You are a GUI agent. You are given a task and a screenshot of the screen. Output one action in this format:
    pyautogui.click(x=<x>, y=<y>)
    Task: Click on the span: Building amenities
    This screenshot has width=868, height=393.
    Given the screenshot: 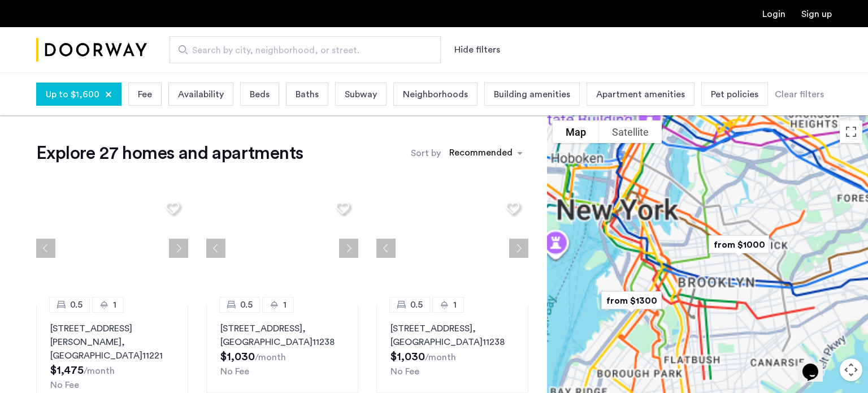 What is the action you would take?
    pyautogui.click(x=532, y=94)
    